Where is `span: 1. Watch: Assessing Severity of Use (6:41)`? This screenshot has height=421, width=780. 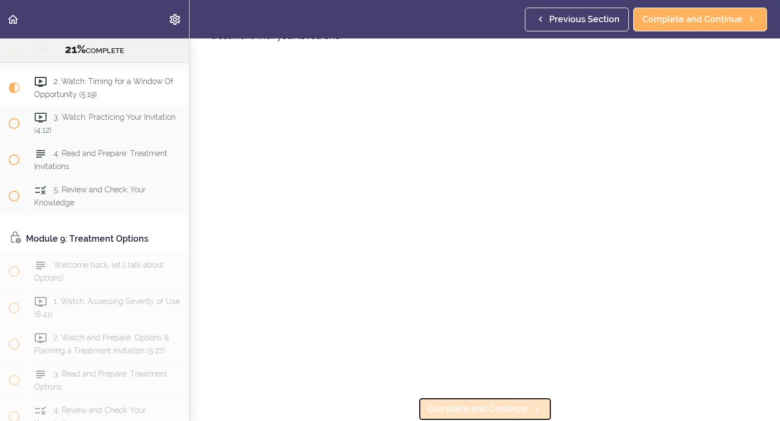
span: 1. Watch: Assessing Severity of Use (6:41) is located at coordinates (107, 307).